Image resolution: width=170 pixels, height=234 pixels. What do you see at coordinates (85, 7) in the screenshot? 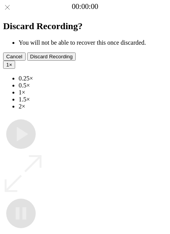
I see `a: 00:00:00` at bounding box center [85, 7].